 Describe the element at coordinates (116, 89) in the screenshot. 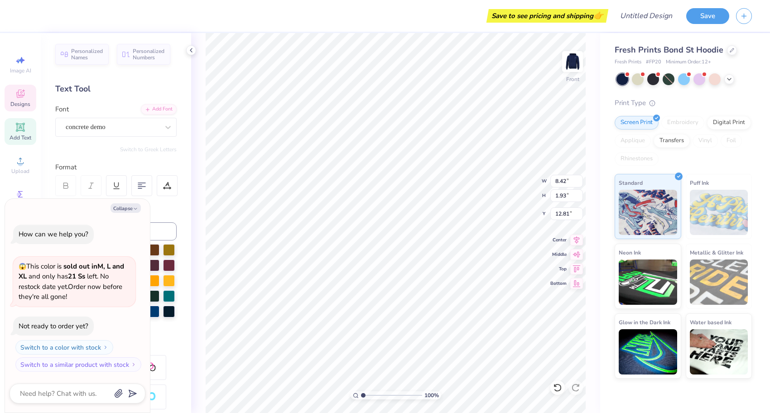

I see `div: Text Tool` at that location.